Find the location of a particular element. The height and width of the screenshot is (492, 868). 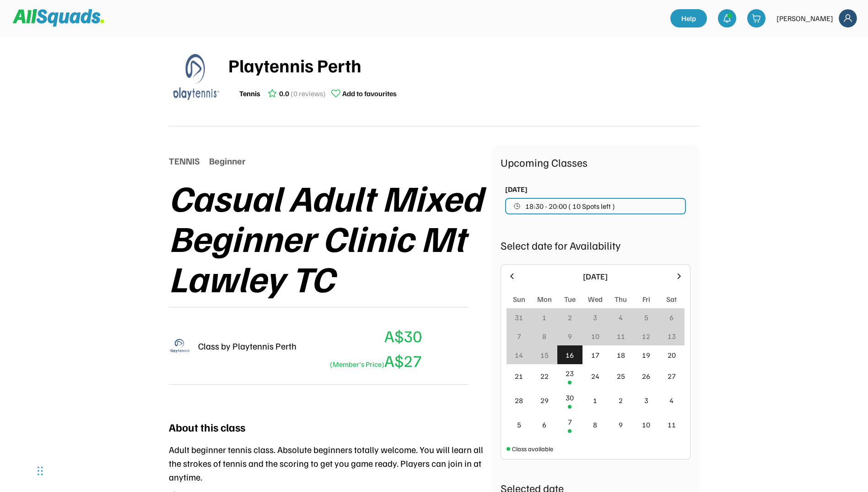

div: Sun is located at coordinates (519, 299).